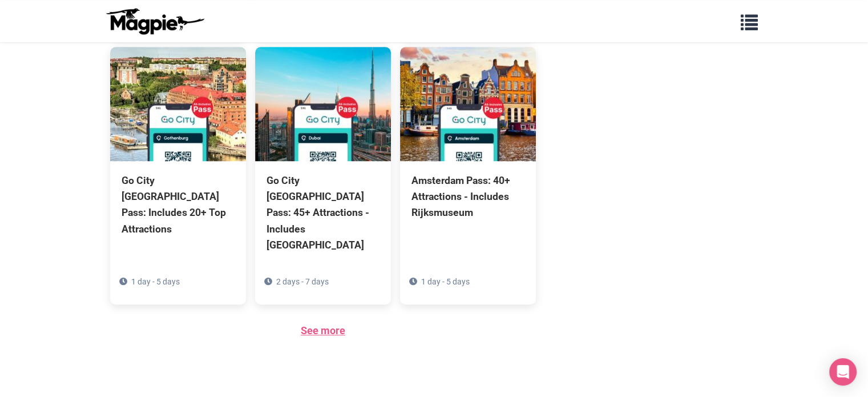  What do you see at coordinates (155, 21) in the screenshot?
I see `img: logo-ab69f6fb50320c5b225c76a69d11143b.png` at bounding box center [155, 21].